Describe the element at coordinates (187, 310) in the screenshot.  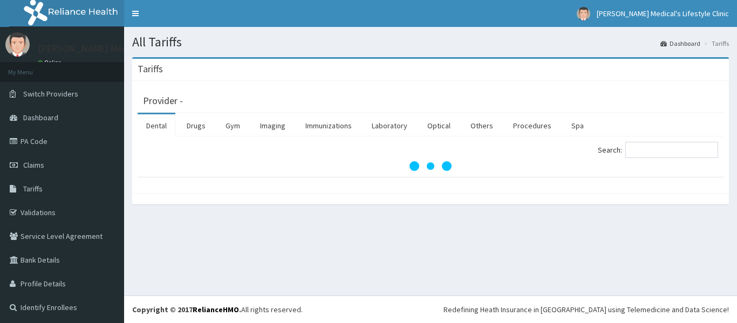
I see `strong: Copyright © 2017 .` at that location.